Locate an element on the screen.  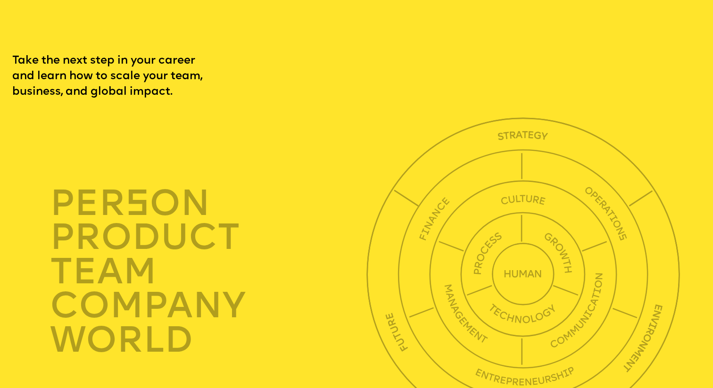
div: TEAM is located at coordinates (210, 272).